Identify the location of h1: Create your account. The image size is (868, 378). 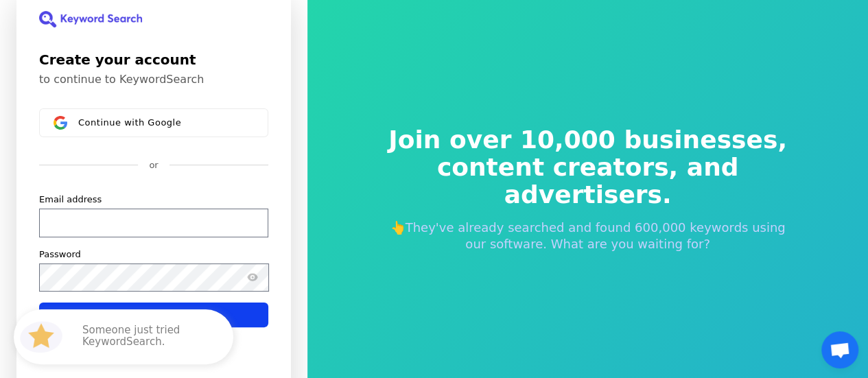
(154, 60).